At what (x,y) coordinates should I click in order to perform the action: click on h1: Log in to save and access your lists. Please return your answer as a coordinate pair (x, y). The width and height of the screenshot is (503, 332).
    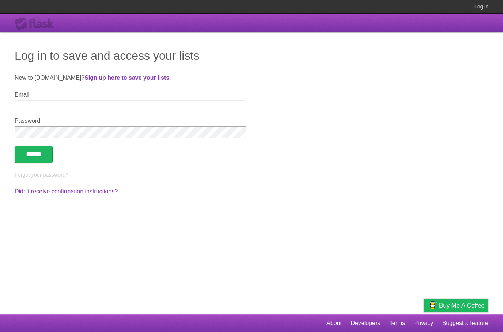
    Looking at the image, I should click on (252, 56).